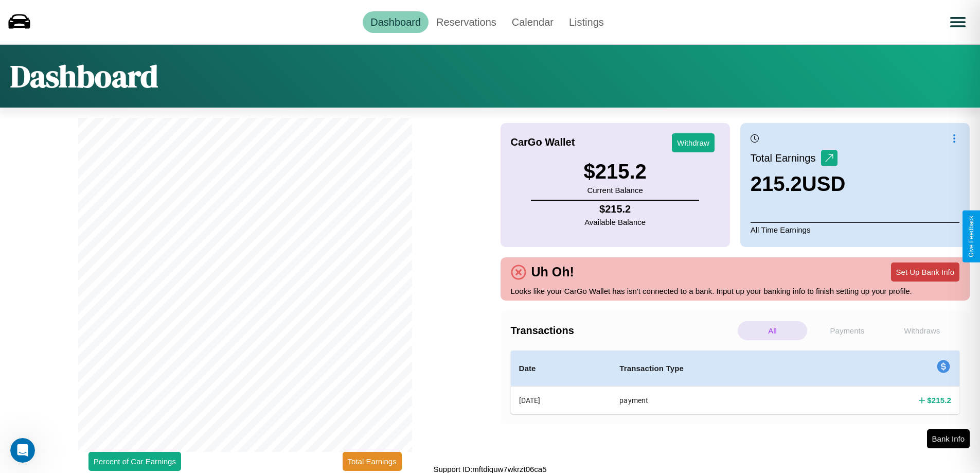 The height and width of the screenshot is (473, 980). Describe the element at coordinates (466, 22) in the screenshot. I see `a: Reservations` at that location.